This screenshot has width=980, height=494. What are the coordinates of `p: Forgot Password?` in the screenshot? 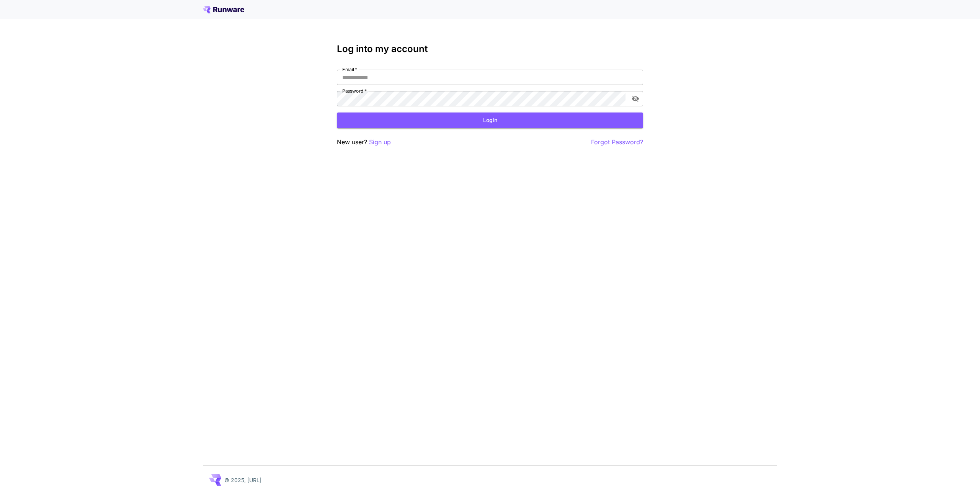 It's located at (617, 142).